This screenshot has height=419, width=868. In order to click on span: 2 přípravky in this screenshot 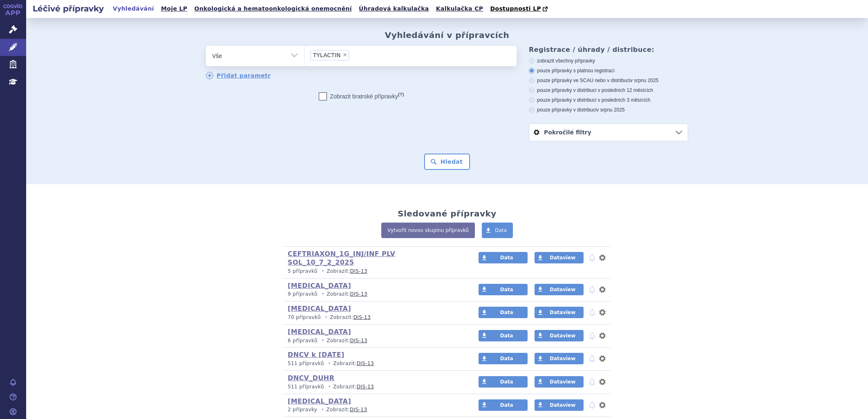, I will do `click(302, 410)`.